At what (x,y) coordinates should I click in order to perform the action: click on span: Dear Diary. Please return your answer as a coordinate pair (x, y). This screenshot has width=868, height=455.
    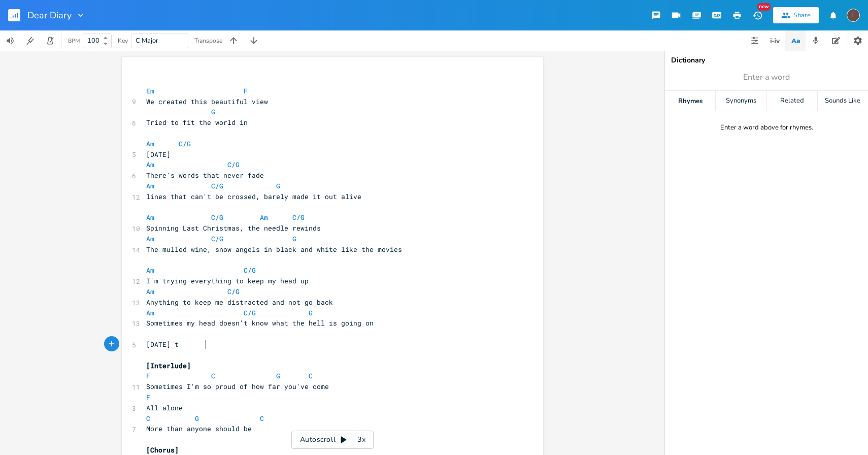
    Looking at the image, I should click on (49, 16).